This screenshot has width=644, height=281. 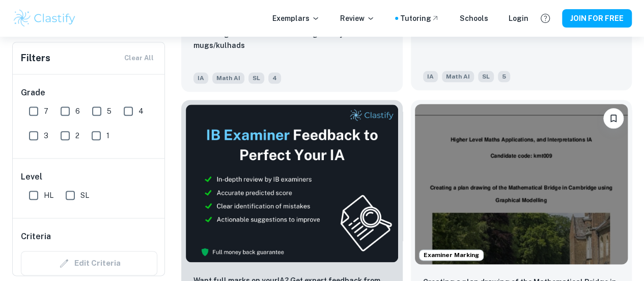 What do you see at coordinates (89, 177) in the screenshot?
I see `h6: Level` at bounding box center [89, 177].